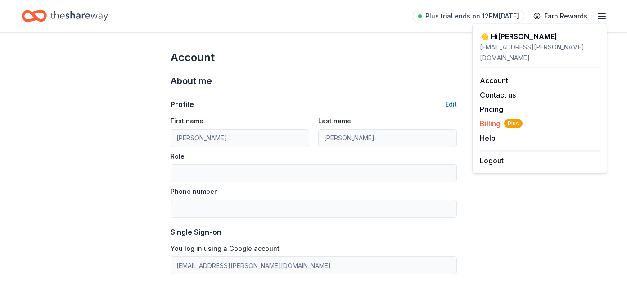 The height and width of the screenshot is (286, 627). I want to click on label: Phone number, so click(194, 192).